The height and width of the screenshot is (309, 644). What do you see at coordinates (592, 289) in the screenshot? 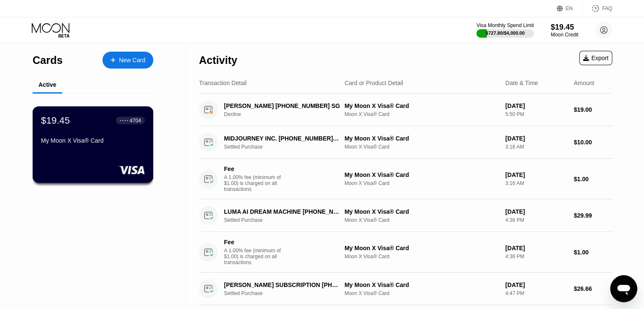
I see `div: $26.66` at bounding box center [592, 289].